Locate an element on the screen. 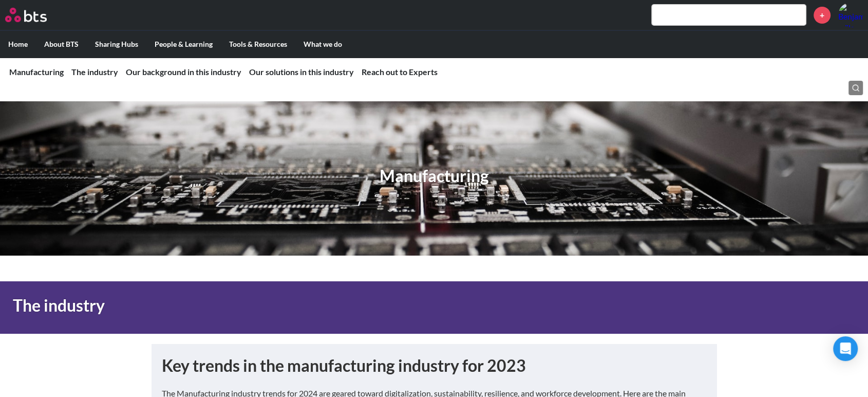 This screenshot has height=397, width=868. h1: Key trends in the manufacturing industry for 2023 is located at coordinates (434, 365).